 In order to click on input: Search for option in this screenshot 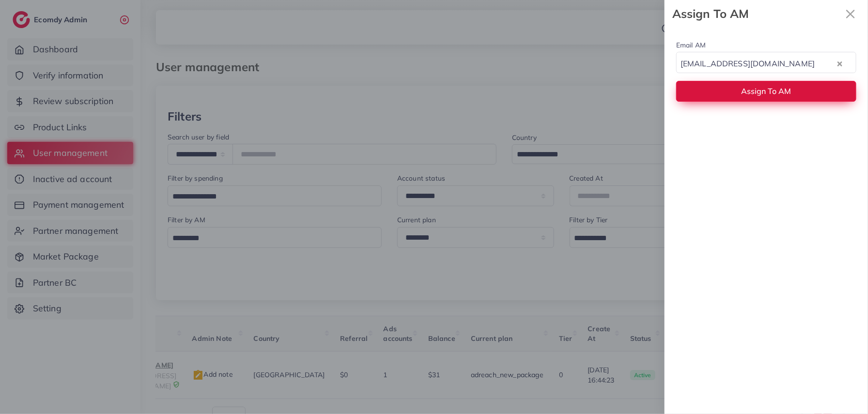, I will do `click(827, 63)`.